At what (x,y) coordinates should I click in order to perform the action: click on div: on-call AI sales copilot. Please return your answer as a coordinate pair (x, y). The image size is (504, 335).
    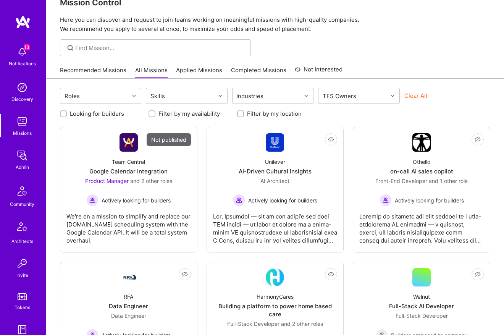
    Looking at the image, I should click on (422, 171).